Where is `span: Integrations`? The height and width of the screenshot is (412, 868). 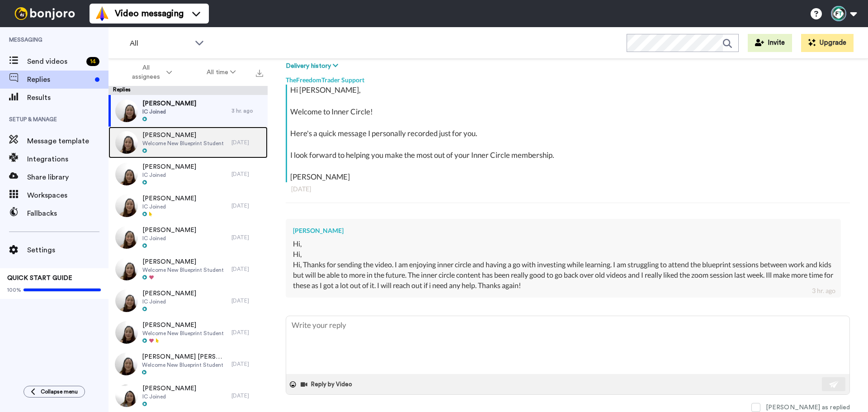 span: Integrations is located at coordinates (68, 159).